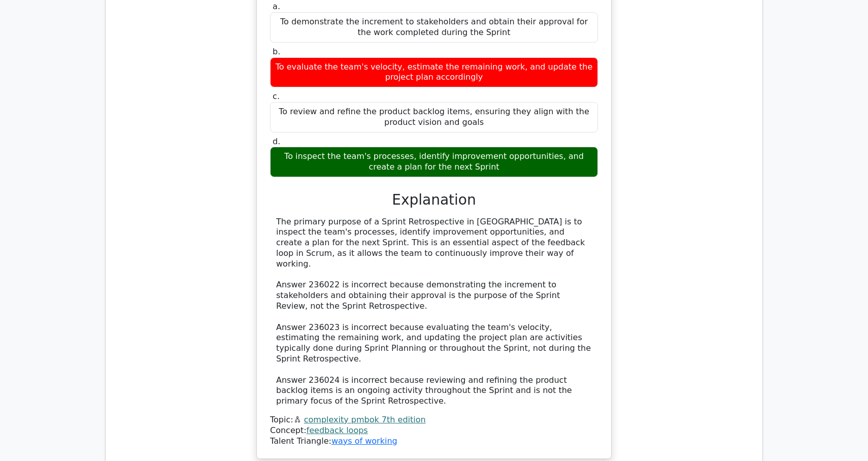  I want to click on span: d., so click(276, 141).